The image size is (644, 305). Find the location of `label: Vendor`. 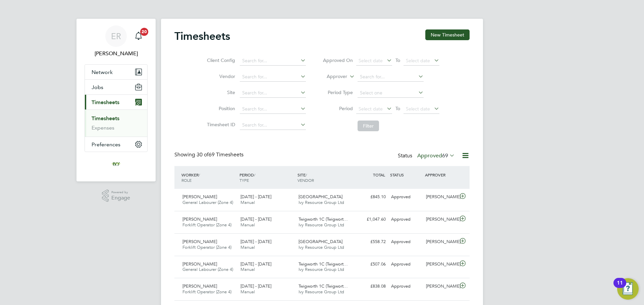

label: Vendor is located at coordinates (220, 76).